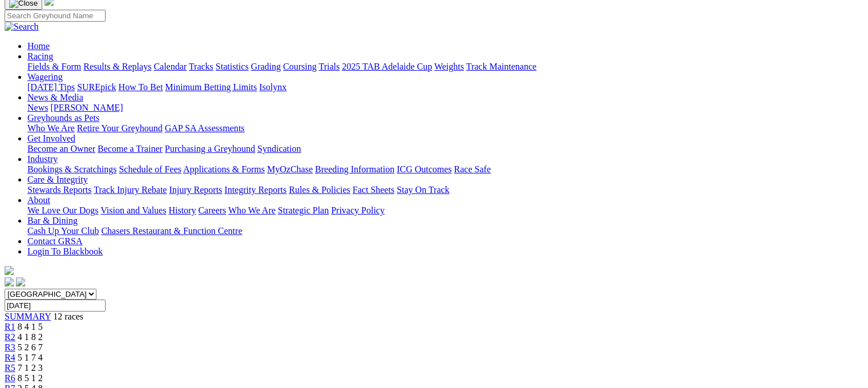 This screenshot has width=868, height=388. Describe the element at coordinates (445, 231) in the screenshot. I see `div: Bar & Dining` at that location.